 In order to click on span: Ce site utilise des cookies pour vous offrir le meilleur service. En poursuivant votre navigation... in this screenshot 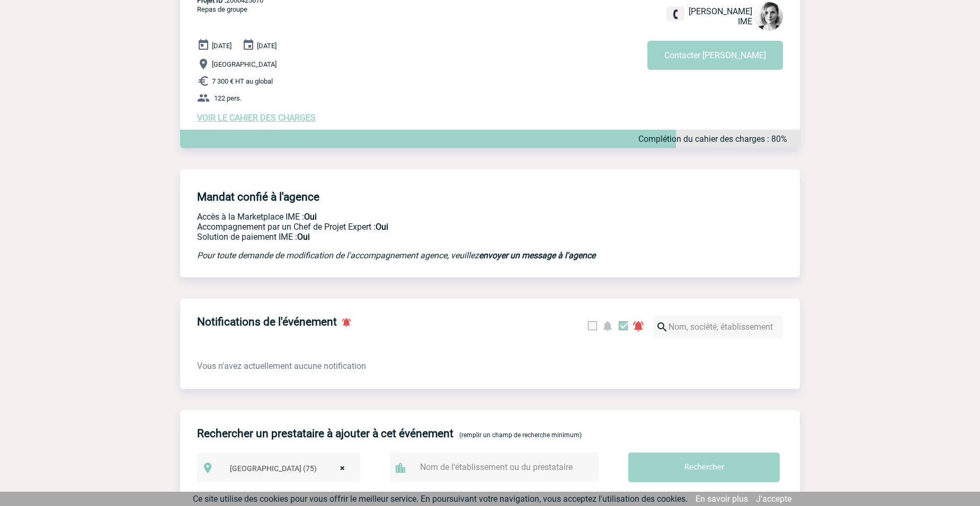, I will do `click(440, 499)`.